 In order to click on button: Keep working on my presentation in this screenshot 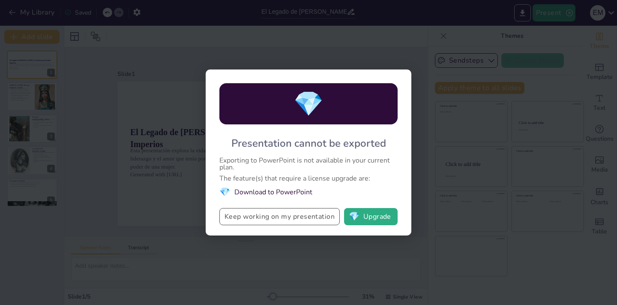, I will do `click(279, 216)`.